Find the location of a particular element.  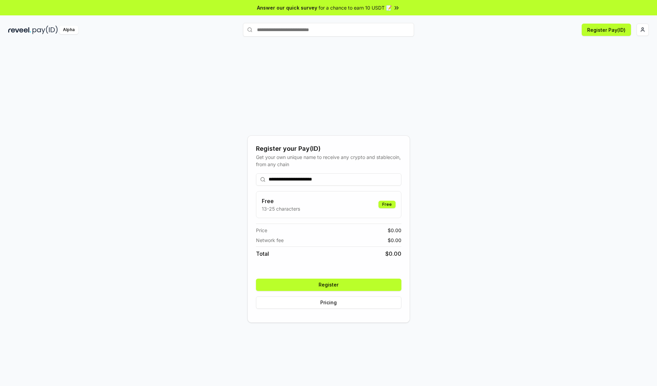

button: Pricing is located at coordinates (329, 303).